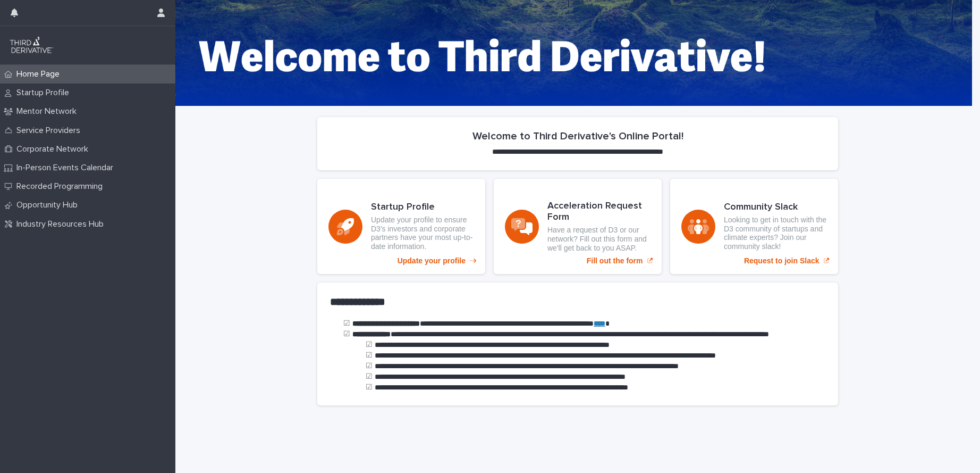 The width and height of the screenshot is (980, 473). What do you see at coordinates (776, 233) in the screenshot?
I see `p: Looking to get in touch with the D3 community of startups and climate experts? Join our community...` at bounding box center [776, 233].